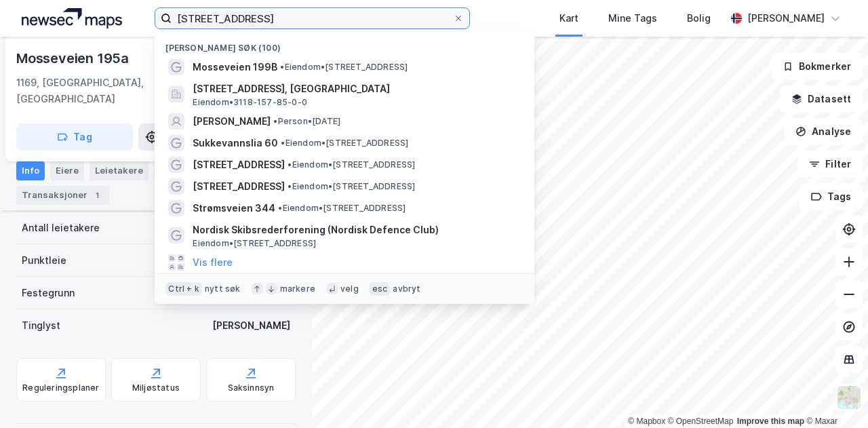 This screenshot has height=428, width=868. Describe the element at coordinates (48, 293) in the screenshot. I see `div: Festegrunn` at that location.